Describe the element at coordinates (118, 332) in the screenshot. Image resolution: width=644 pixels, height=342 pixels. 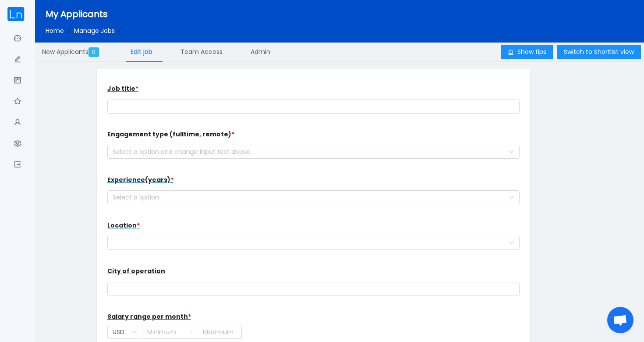
I see `div: USD` at that location.